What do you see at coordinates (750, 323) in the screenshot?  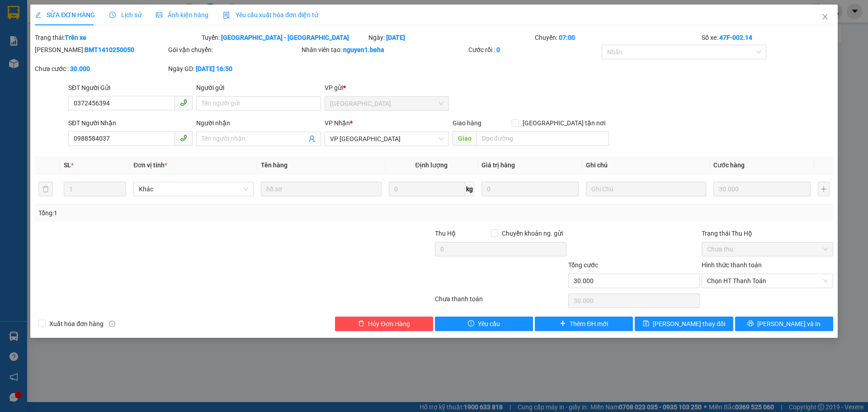 I see `span: printer` at bounding box center [750, 323].